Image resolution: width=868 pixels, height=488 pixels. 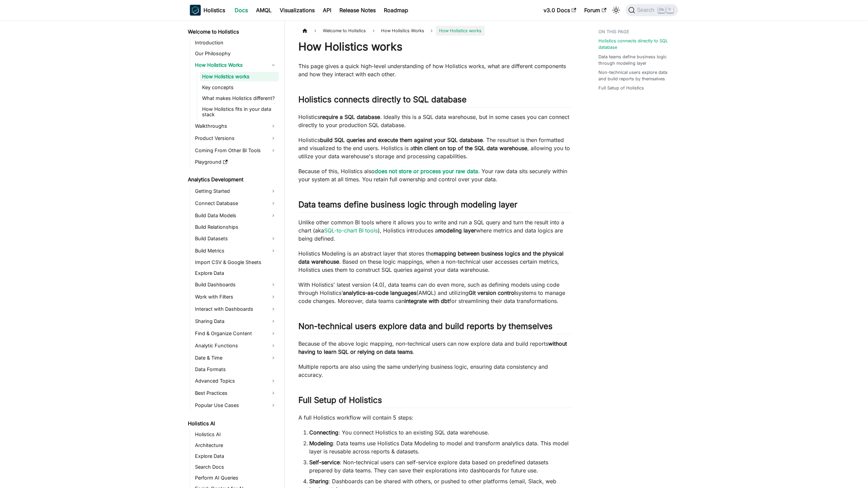 What do you see at coordinates (432, 348) in the screenshot?
I see `strong: without having to learn SQL or relying on data teams` at bounding box center [432, 348].